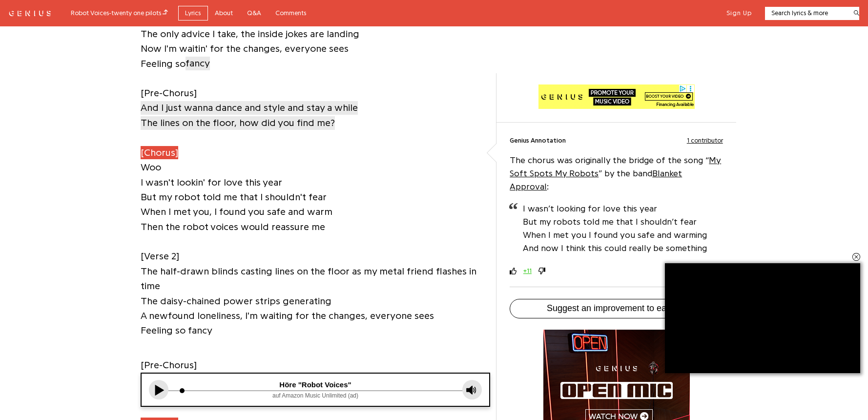  Describe the element at coordinates (119, 13) in the screenshot. I see `div: Robot Voices - twenty one pilots` at that location.